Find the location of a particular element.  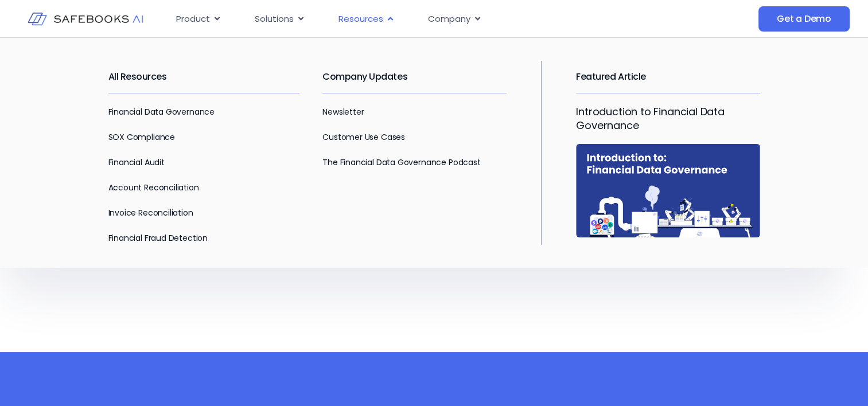

a: Newsletter is located at coordinates (343, 112).